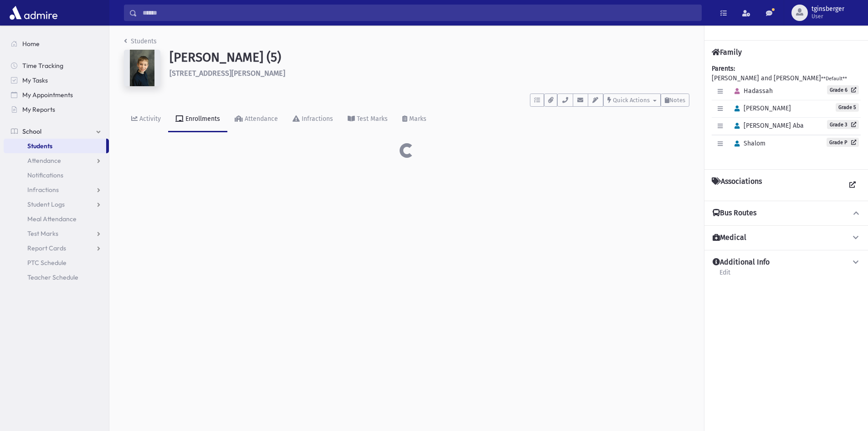 Image resolution: width=868 pixels, height=431 pixels. Describe the element at coordinates (56, 204) in the screenshot. I see `a: Student Logs` at that location.